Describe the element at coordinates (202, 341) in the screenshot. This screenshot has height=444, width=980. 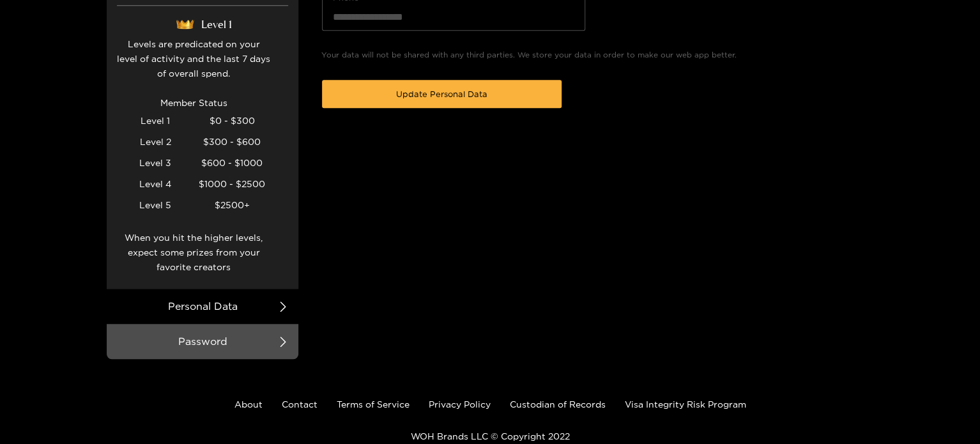
I see `li: Password` at that location.